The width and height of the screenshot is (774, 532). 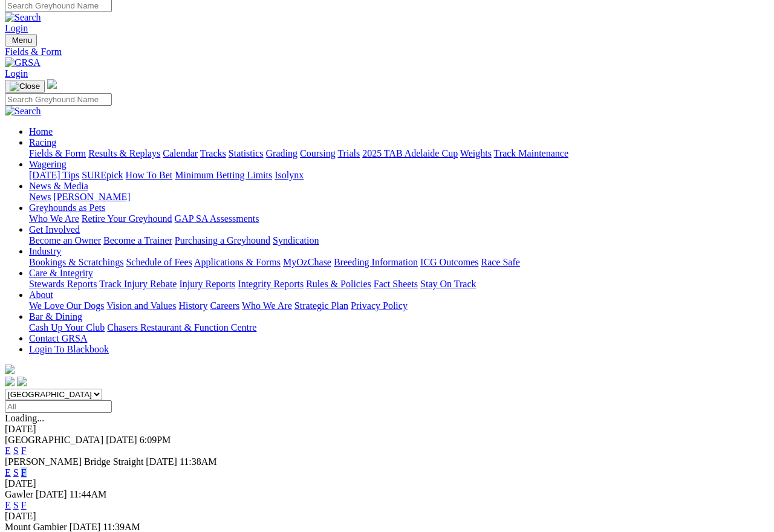 I want to click on a: Coursing, so click(x=317, y=153).